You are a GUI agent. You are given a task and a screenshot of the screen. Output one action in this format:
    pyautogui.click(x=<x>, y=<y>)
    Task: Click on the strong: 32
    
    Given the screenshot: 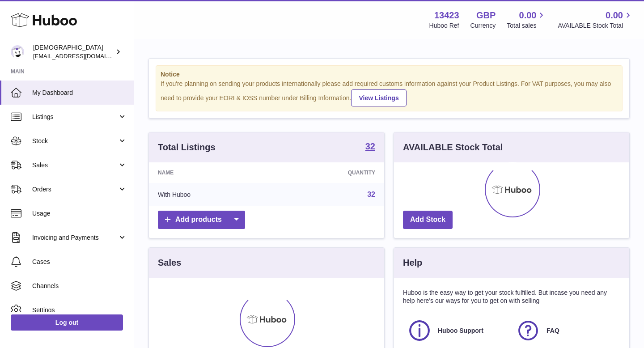 What is the action you would take?
    pyautogui.click(x=370, y=146)
    